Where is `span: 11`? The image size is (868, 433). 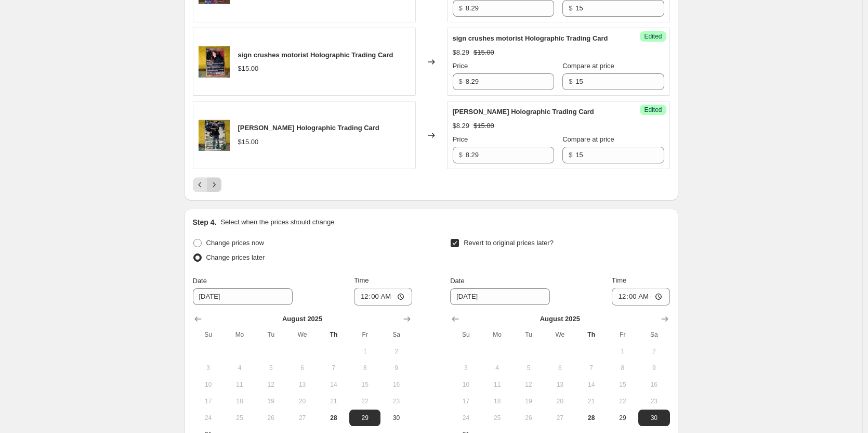
span: 11 is located at coordinates (498, 384).